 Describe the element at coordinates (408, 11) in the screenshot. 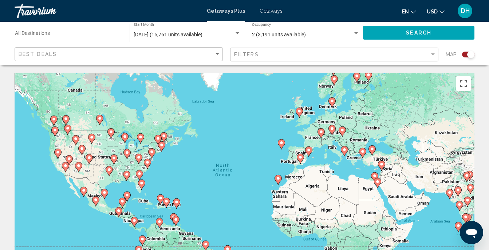

I see `button: Change language` at that location.